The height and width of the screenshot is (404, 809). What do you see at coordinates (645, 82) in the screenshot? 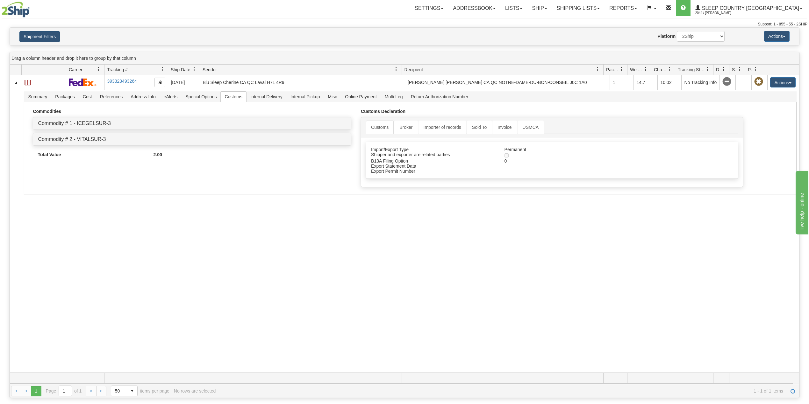
I see `td: 14.7` at bounding box center [645, 82].